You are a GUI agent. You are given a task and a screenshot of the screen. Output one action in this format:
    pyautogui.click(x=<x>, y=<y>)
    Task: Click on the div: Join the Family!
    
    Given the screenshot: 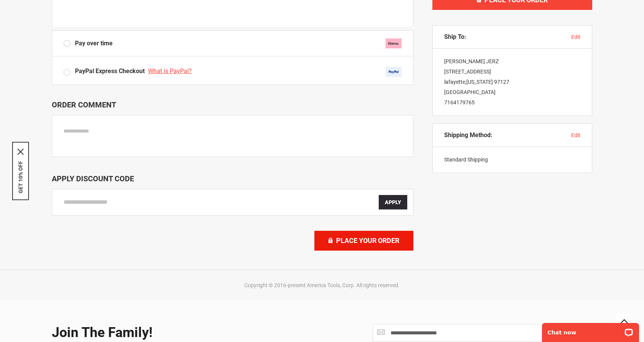 What is the action you would take?
    pyautogui.click(x=184, y=333)
    